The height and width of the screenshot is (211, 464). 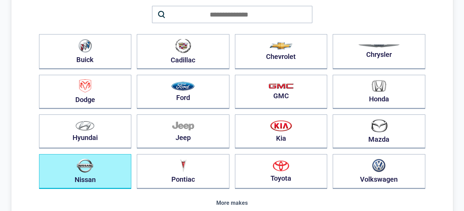 I want to click on button: Chrysler, so click(x=379, y=52).